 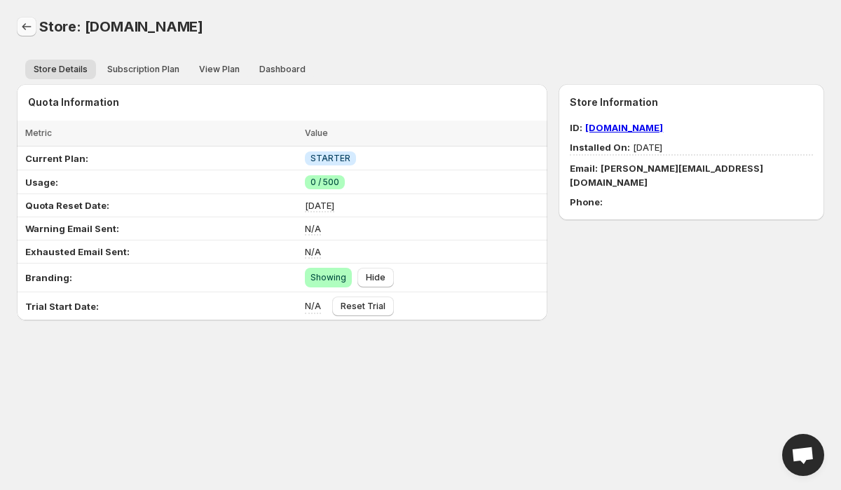 I want to click on span: STARTER, so click(x=330, y=158).